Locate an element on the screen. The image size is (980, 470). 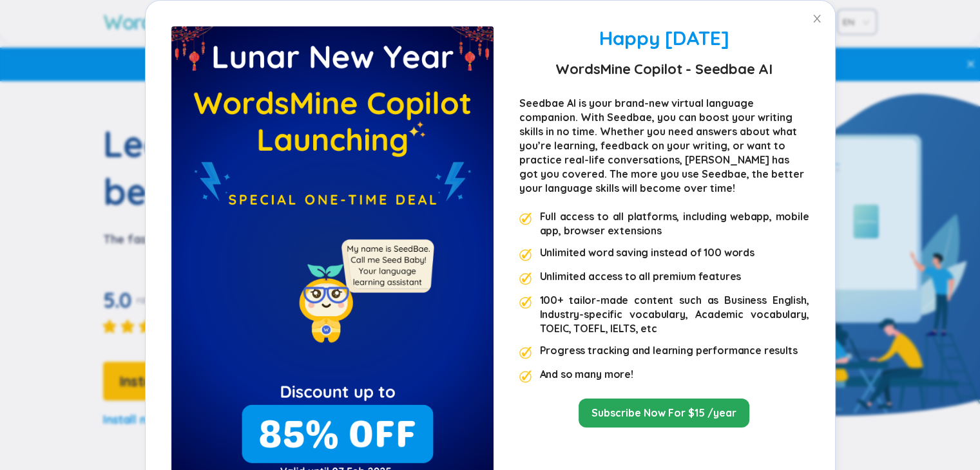
div: Seedbae AI is your brand-new virtual language companion. With Seedbae, you can boost your writing... is located at coordinates (664, 146).